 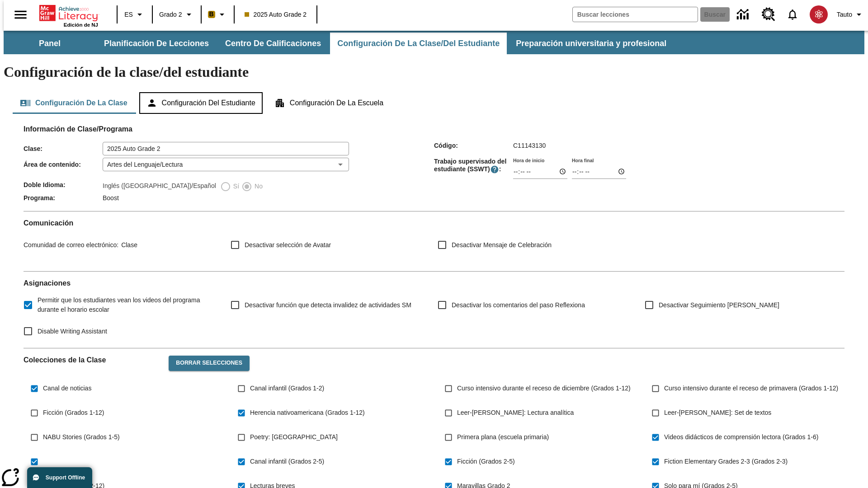 I want to click on a: Portada, so click(x=69, y=13).